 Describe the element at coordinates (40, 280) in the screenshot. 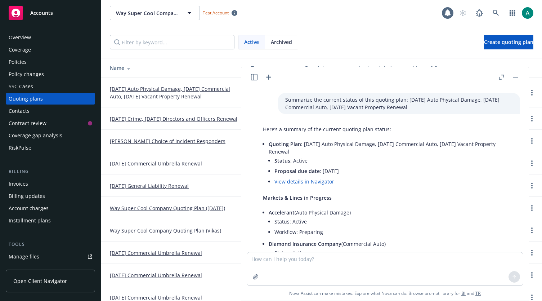

I see `span: Open Client Navigator` at that location.